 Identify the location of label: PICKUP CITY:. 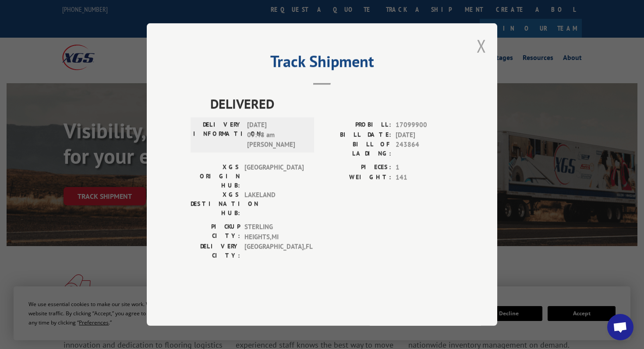
(215, 232).